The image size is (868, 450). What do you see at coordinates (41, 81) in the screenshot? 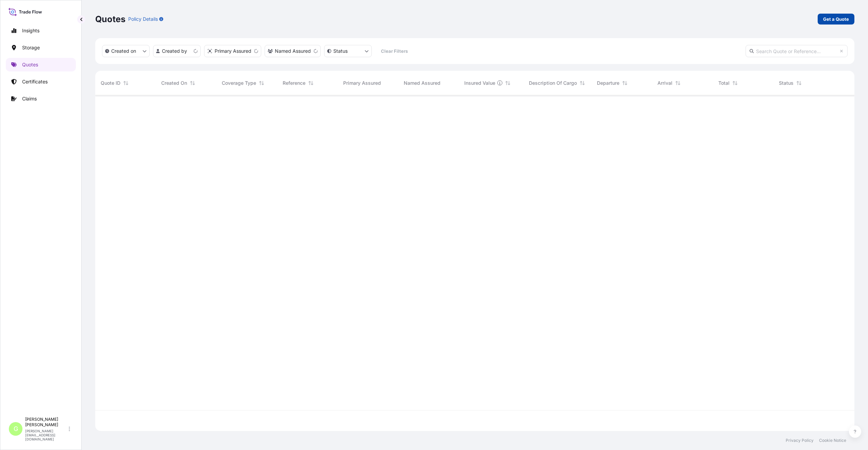
I see `a: Certificates` at bounding box center [41, 81].